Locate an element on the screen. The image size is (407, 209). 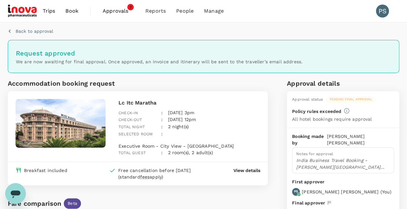
span: Selected room is located at coordinates (135, 134).